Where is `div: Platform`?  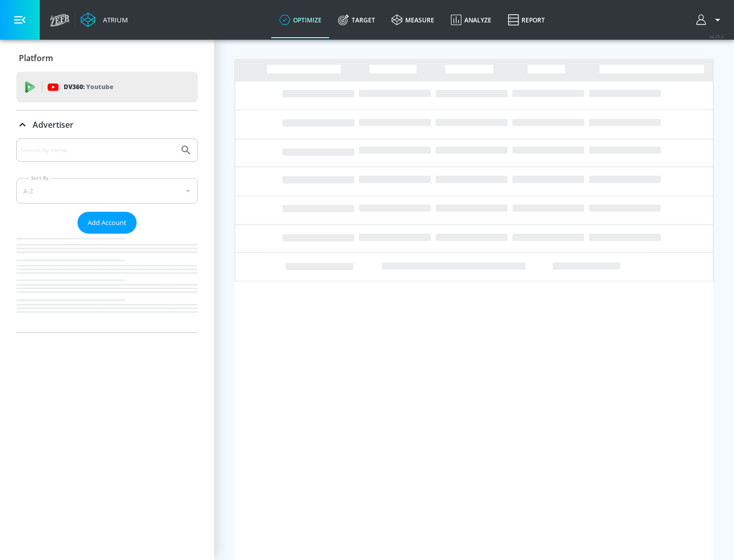
div: Platform is located at coordinates (107, 58).